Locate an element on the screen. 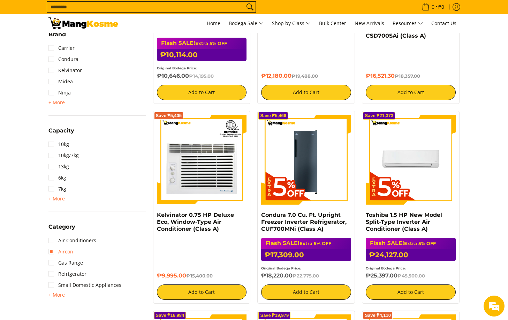 The width and height of the screenshot is (508, 320). h6: ₱16,521.30 is located at coordinates (411, 76).